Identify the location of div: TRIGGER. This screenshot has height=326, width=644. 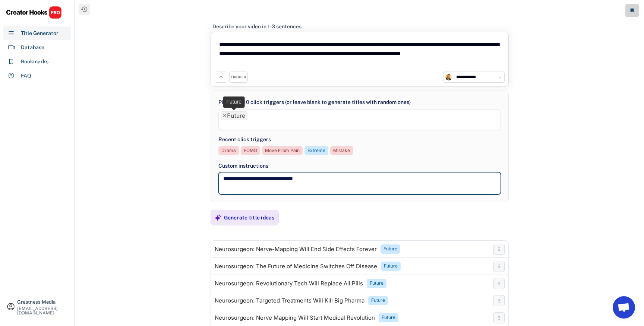
(239, 77).